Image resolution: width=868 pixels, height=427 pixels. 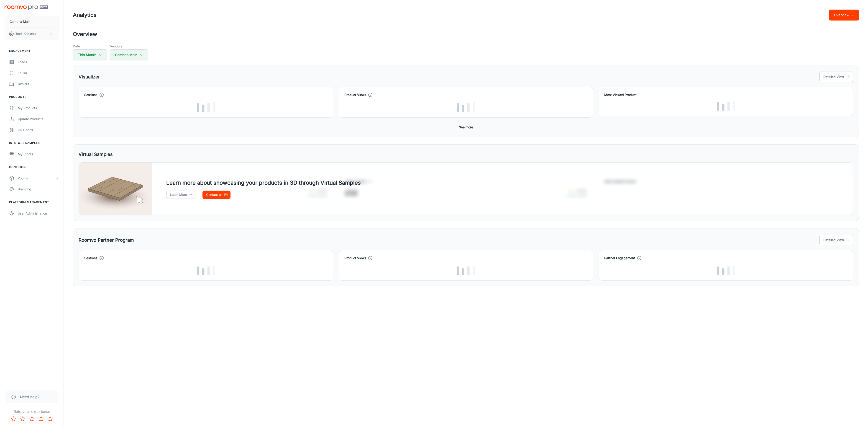 What do you see at coordinates (31, 34) in the screenshot?
I see `button: Berit Kobienia` at bounding box center [31, 34].